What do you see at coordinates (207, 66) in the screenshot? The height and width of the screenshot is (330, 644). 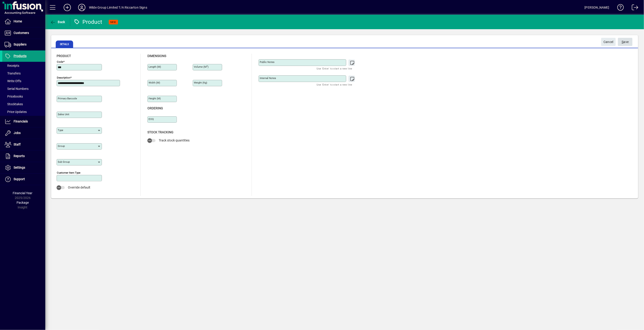 I see `sup: 3` at bounding box center [207, 66].